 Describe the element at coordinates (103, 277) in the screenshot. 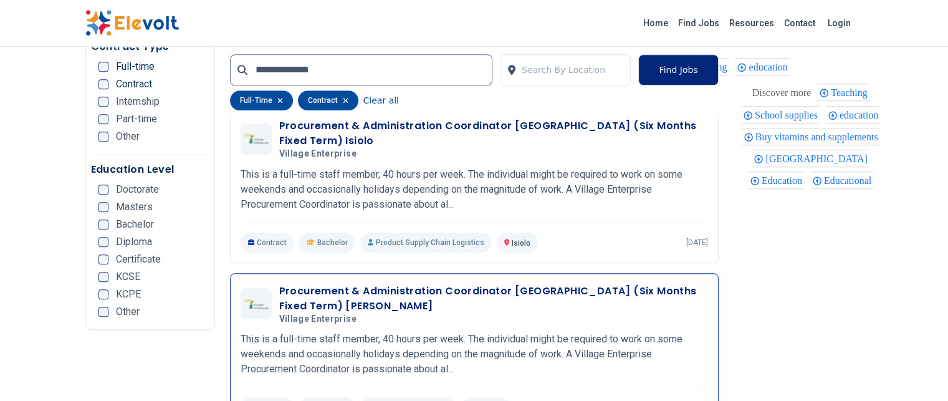

I see `input: KCSE` at that location.